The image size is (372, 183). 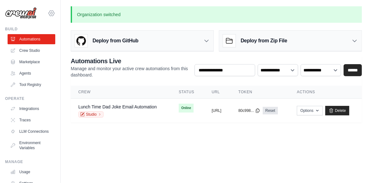 I want to click on a: LLM Connections, so click(x=31, y=131).